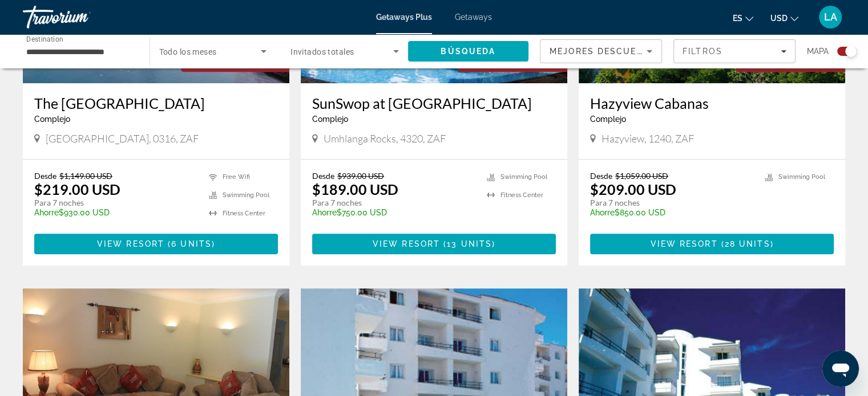 The height and width of the screenshot is (396, 868). What do you see at coordinates (81, 52) in the screenshot?
I see `input: Select destination` at bounding box center [81, 52].